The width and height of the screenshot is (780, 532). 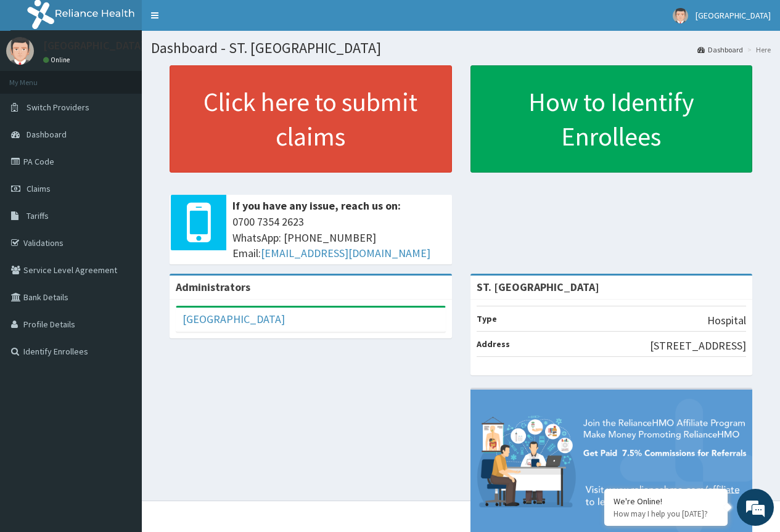 What do you see at coordinates (666, 514) in the screenshot?
I see `p: How may I help you today?` at bounding box center [666, 514].